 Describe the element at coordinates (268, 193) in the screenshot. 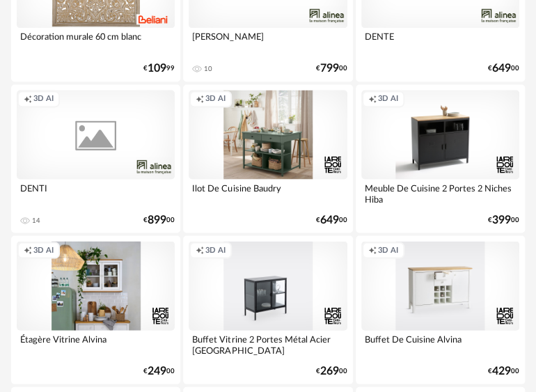

I see `div: Ilot De Cuisine Baudry` at that location.